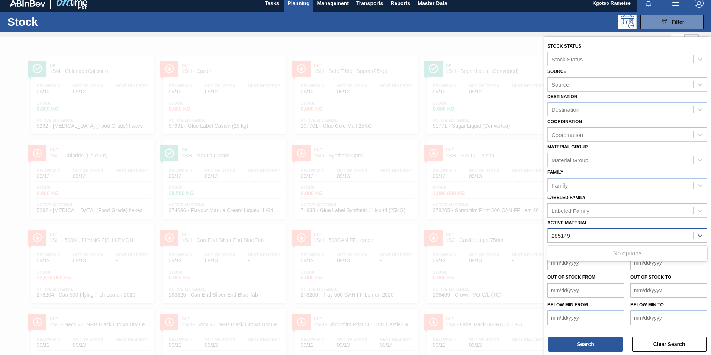  I want to click on div: Labeled Family, so click(570, 210).